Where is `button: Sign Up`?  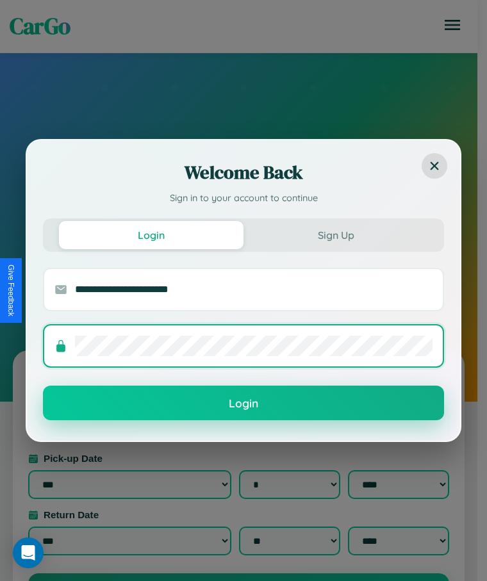
button: Sign Up is located at coordinates (336, 235).